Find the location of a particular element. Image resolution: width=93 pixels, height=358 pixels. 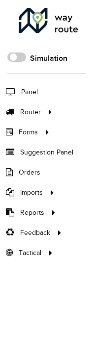

span: Imports is located at coordinates (31, 192).